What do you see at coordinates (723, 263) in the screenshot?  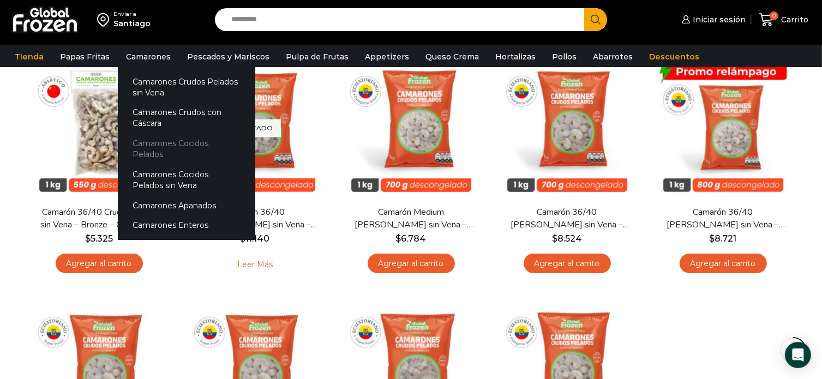 I see `a: Agregar al carrito: “Camarón 36/40 Crudo Pelado sin Vena - Gold - Caja 10 kg”` at bounding box center [723, 263].